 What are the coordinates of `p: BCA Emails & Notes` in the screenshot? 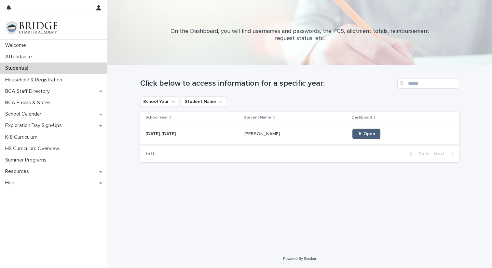 It's located at (29, 102).